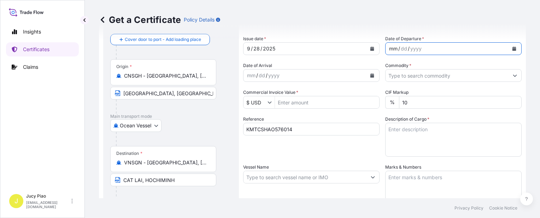 This screenshot has height=218, width=540. Describe the element at coordinates (140, 20) in the screenshot. I see `p: Get a Certificate` at that location.